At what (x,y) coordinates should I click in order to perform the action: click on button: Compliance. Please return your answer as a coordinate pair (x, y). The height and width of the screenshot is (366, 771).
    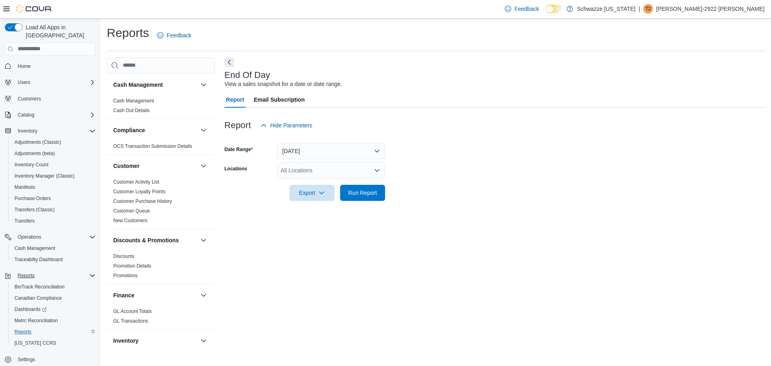
    Looking at the image, I should click on (155, 130).